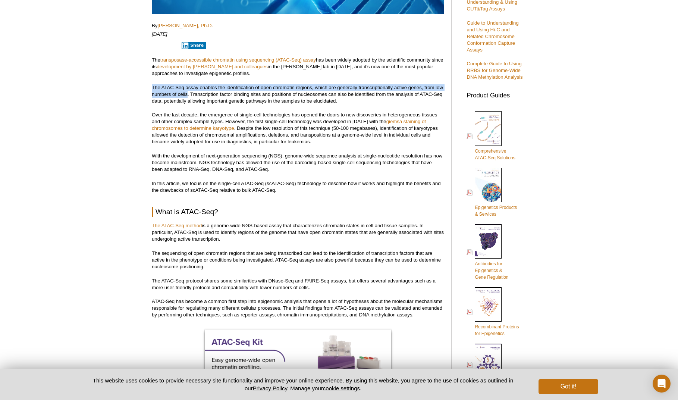  What do you see at coordinates (238, 60) in the screenshot?
I see `a: transposase-accessible chromatin using sequencing (ATAC-Seq) assay` at bounding box center [238, 60].